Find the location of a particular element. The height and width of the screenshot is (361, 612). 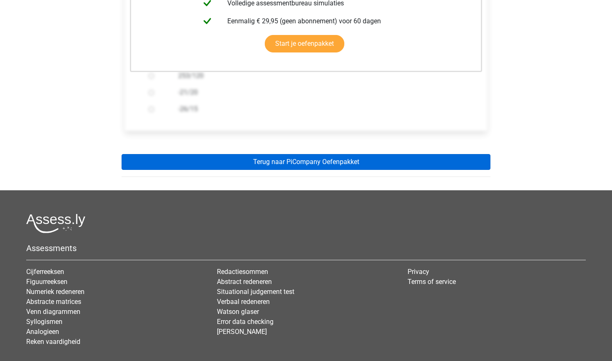

a: Analogieen is located at coordinates (42, 331).